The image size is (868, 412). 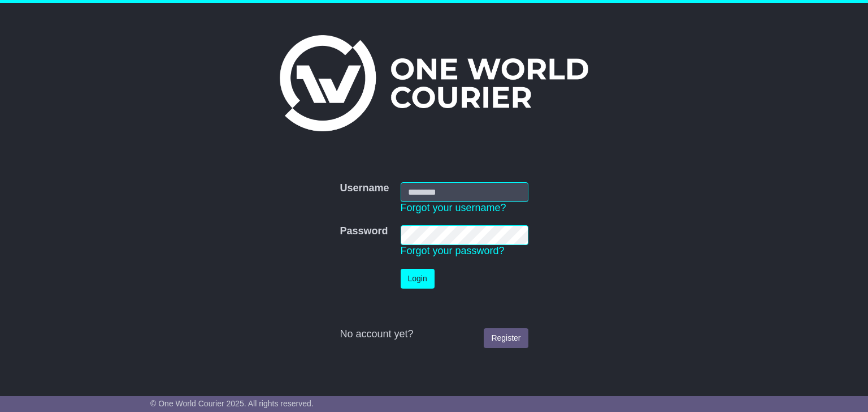 I want to click on div: No account yet?, so click(x=434, y=334).